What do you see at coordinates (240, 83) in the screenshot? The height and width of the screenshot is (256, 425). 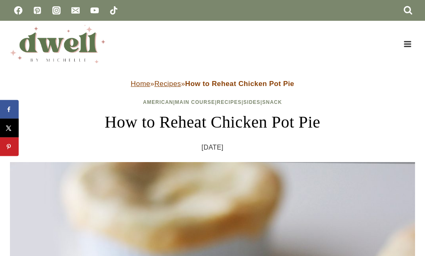 I see `strong: How to Reheat Chicken Pot Pie` at bounding box center [240, 83].